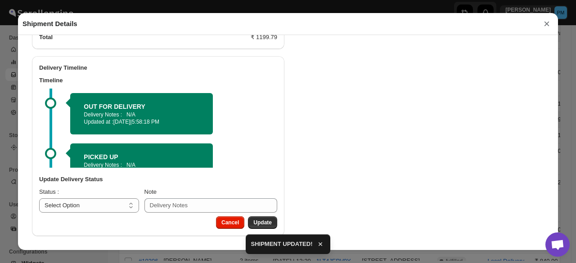  Describe the element at coordinates (230, 223) in the screenshot. I see `button: Cancel` at that location.